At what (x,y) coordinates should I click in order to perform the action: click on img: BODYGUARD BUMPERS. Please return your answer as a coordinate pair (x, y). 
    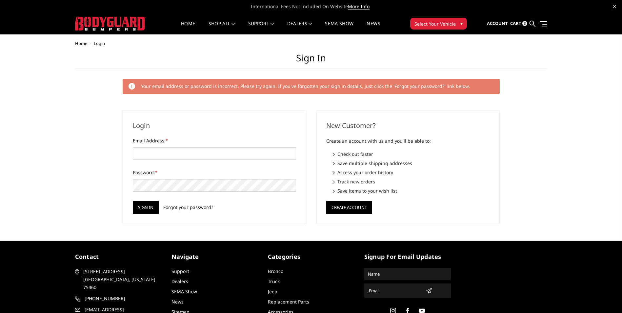
    Looking at the image, I should click on (110, 24).